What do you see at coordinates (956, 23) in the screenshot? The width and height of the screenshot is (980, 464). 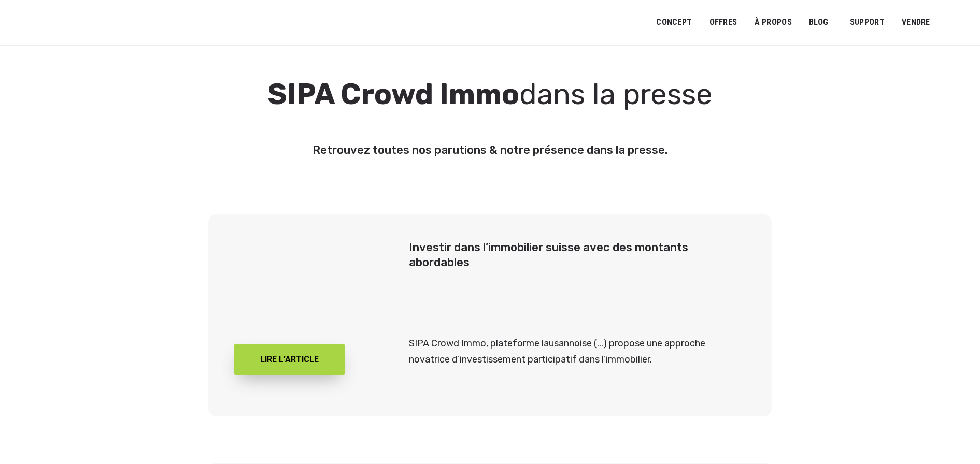 I see `img: Français` at bounding box center [956, 23].